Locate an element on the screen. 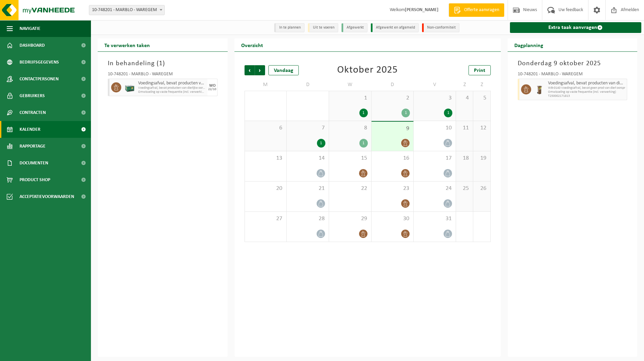 This screenshot has width=644, height=361. span: 28 is located at coordinates (307, 219).